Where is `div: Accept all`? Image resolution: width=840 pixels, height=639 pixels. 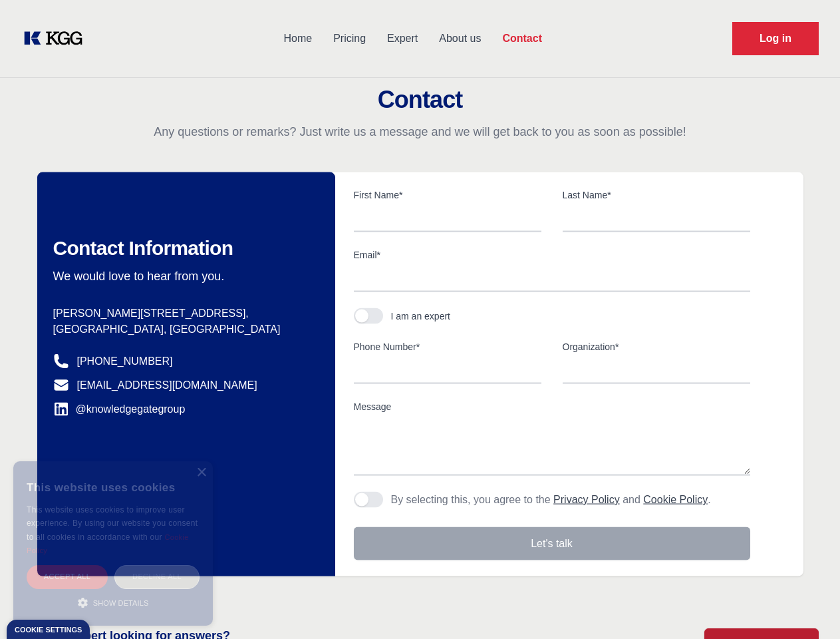 div: Accept all is located at coordinates (67, 576).